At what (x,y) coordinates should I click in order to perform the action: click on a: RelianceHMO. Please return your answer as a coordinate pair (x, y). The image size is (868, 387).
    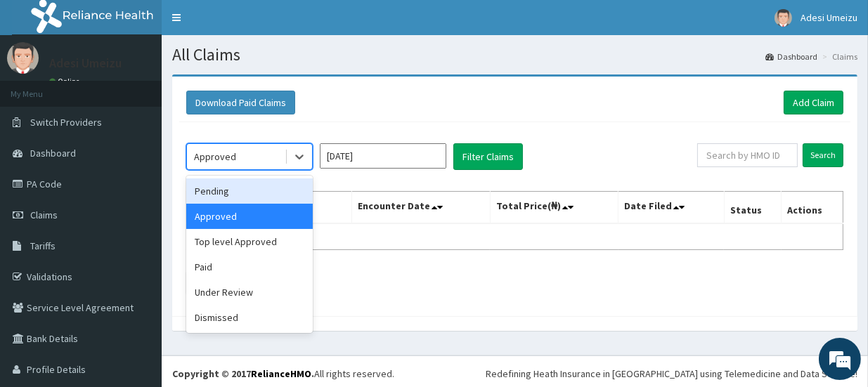
    Looking at the image, I should click on (281, 374).